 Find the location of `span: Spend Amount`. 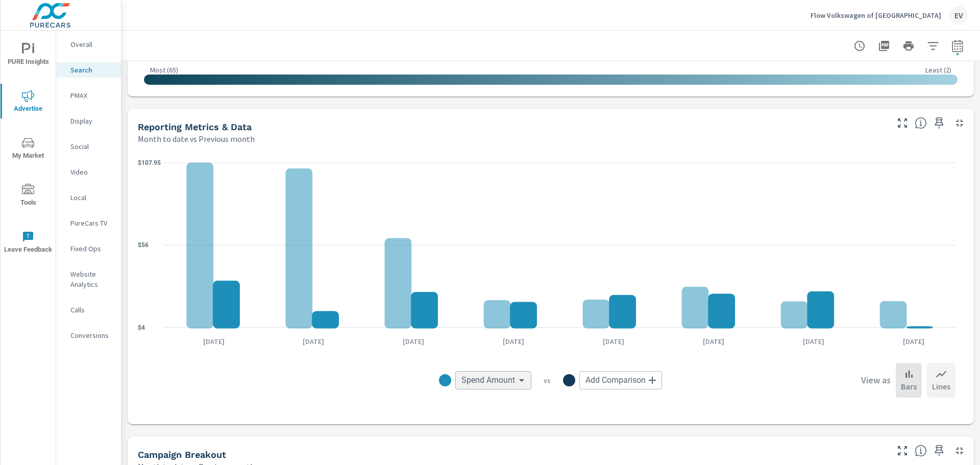

span: Spend Amount is located at coordinates (487, 380).